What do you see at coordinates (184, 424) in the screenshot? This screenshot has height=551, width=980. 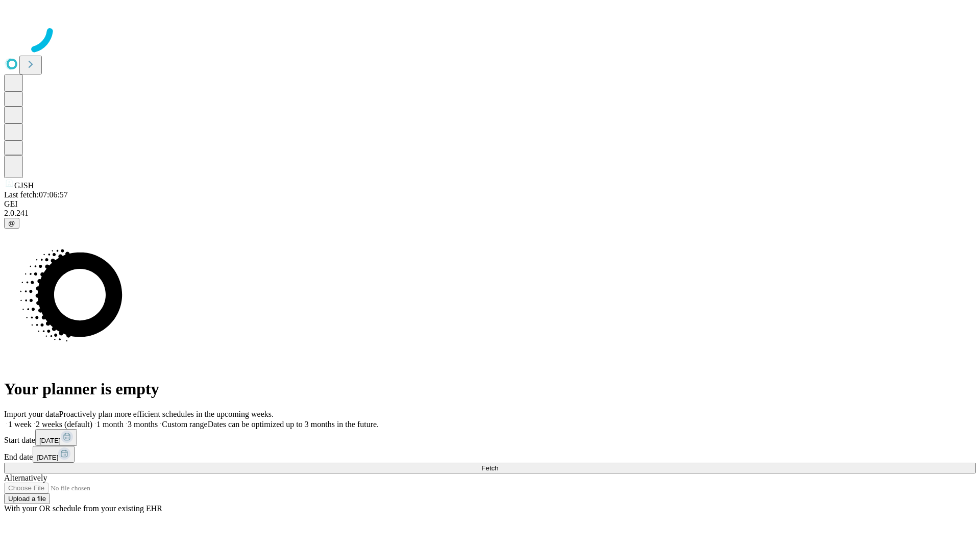 I see `span: Custom range` at bounding box center [184, 424].